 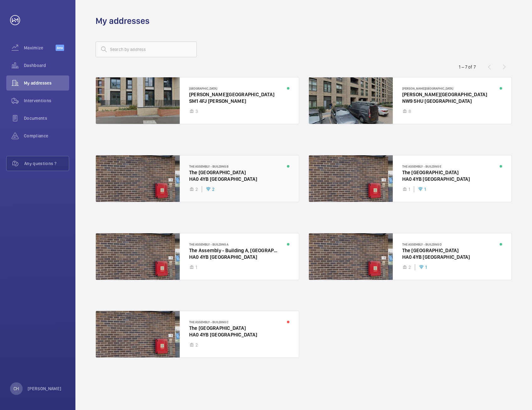 I want to click on p: CH, so click(x=16, y=388).